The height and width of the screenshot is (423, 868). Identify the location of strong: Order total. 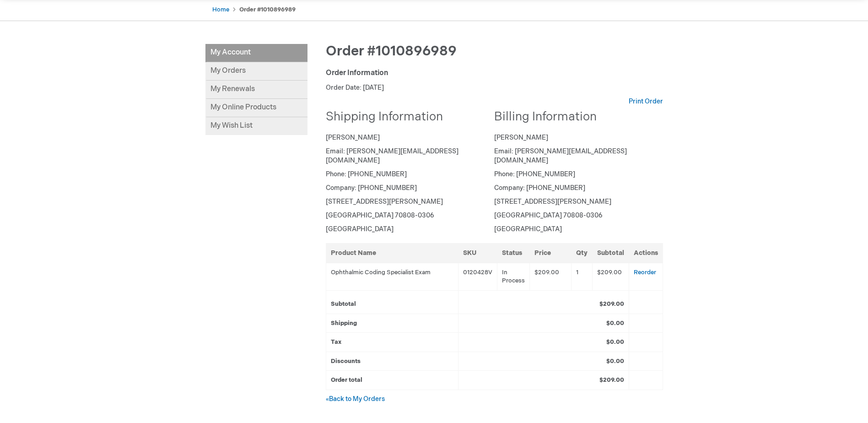
(346, 380).